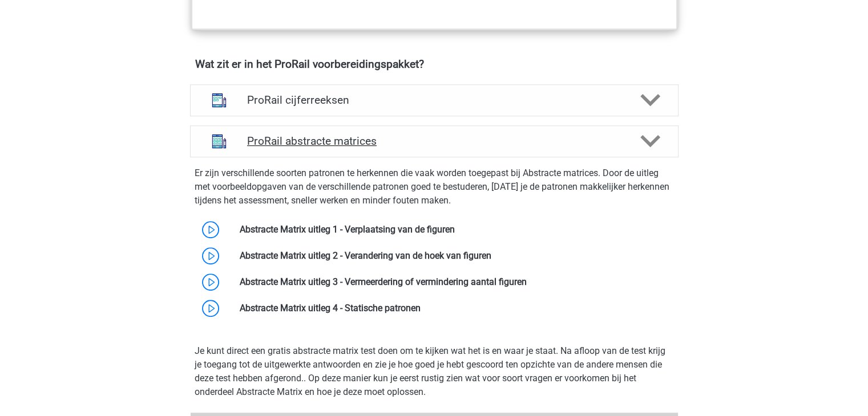 This screenshot has width=868, height=416. Describe the element at coordinates (434, 141) in the screenshot. I see `h4: ProRail abstracte matrices` at that location.